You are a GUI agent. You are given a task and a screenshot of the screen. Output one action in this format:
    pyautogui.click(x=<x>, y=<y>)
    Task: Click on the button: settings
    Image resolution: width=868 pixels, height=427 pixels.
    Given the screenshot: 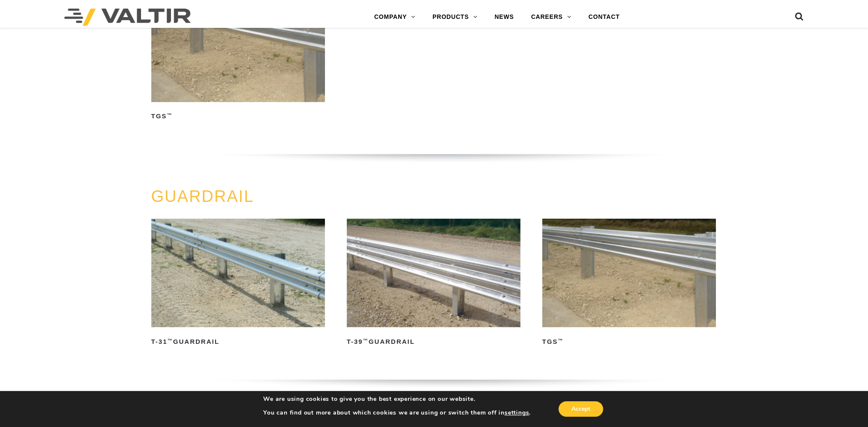 What is the action you would take?
    pyautogui.click(x=517, y=413)
    